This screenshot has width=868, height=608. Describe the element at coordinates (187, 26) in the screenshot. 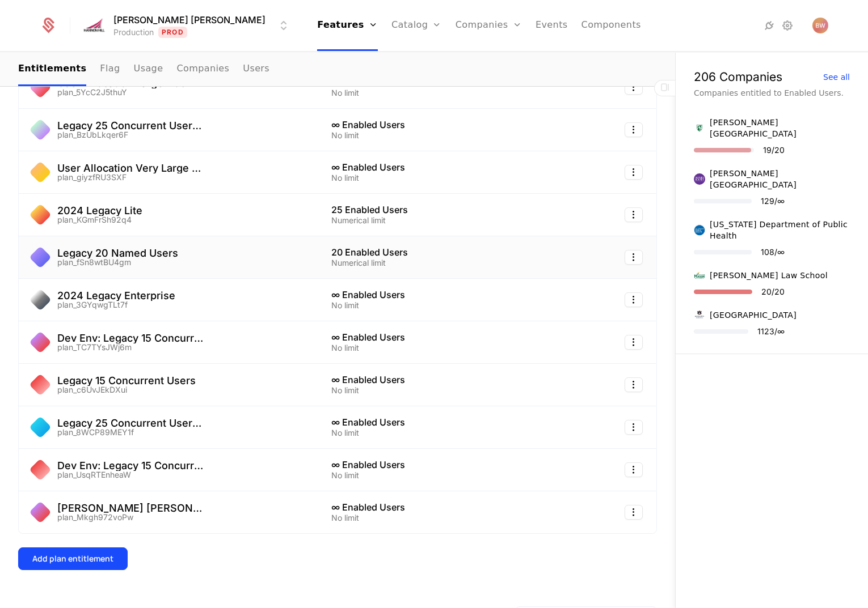

I see `button: Select environment` at that location.